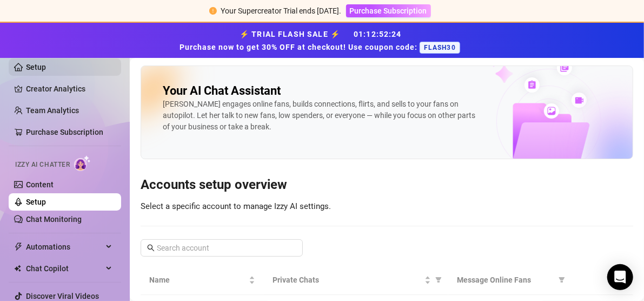 The width and height of the screenshot is (644, 301). Describe the element at coordinates (222, 248) in the screenshot. I see `input: Search account` at that location.